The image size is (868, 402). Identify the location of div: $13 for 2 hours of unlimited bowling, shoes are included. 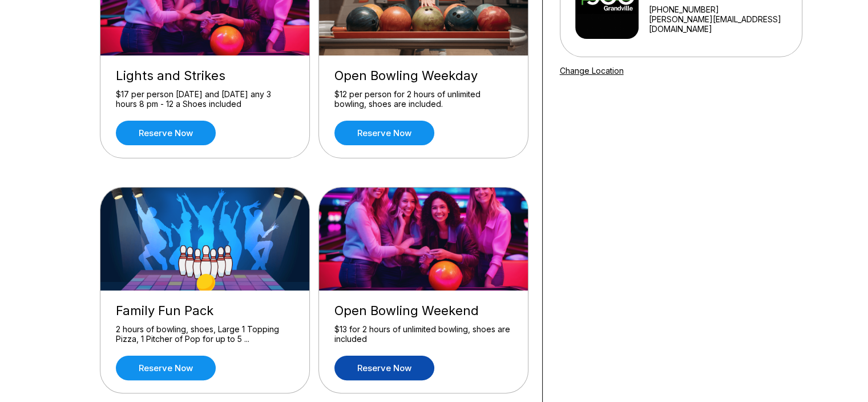
(424, 333).